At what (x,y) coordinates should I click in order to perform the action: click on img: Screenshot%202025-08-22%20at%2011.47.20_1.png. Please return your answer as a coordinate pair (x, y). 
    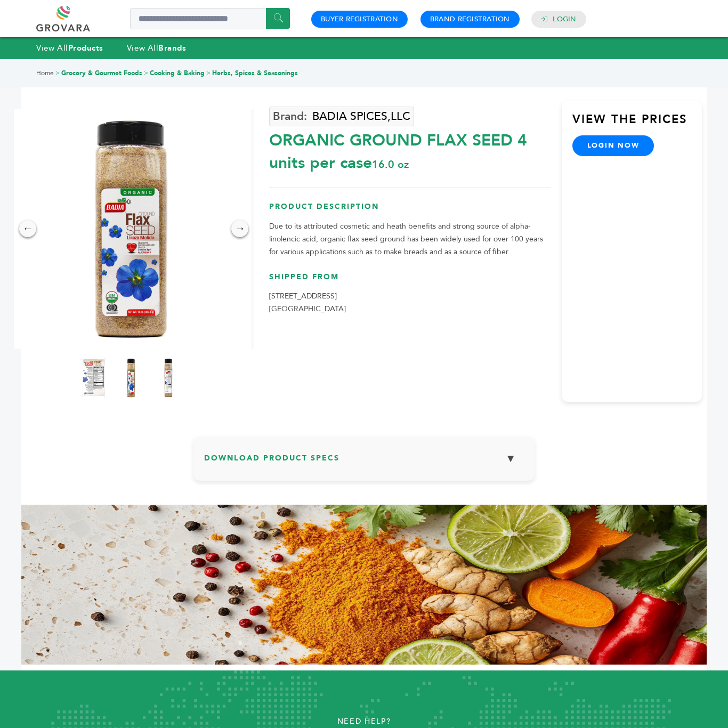
    Looking at the image, I should click on (364, 585).